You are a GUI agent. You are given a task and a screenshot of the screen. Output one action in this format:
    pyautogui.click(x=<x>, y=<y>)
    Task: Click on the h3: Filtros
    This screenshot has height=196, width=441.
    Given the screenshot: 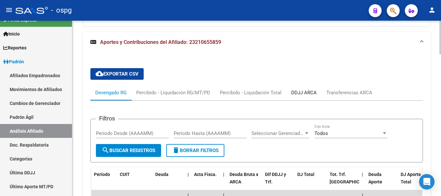 What is the action you would take?
    pyautogui.click(x=107, y=119)
    